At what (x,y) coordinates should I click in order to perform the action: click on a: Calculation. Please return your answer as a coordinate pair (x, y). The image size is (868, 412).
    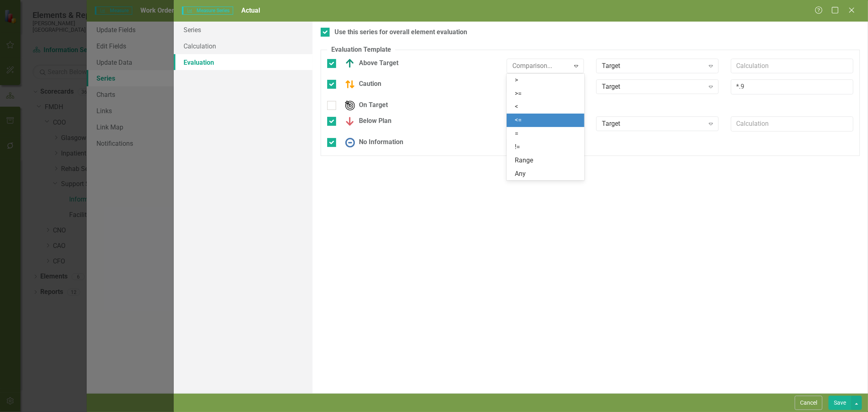
    Looking at the image, I should click on (243, 46).